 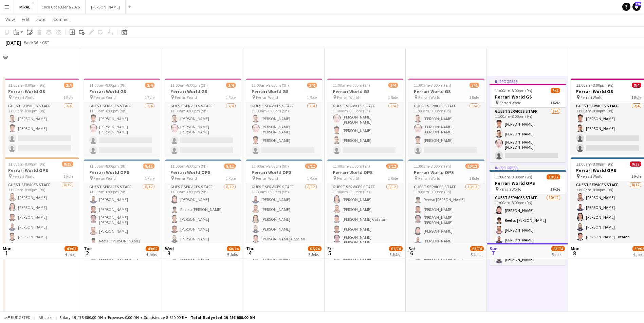 What do you see at coordinates (493, 253) in the screenshot?
I see `span: 7` at bounding box center [493, 253].